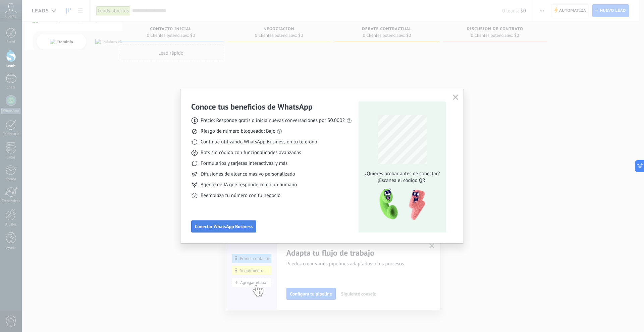 The image size is (644, 332). What do you see at coordinates (14, 14) in the screenshot?
I see `img: logo_orange.svg` at bounding box center [14, 14].